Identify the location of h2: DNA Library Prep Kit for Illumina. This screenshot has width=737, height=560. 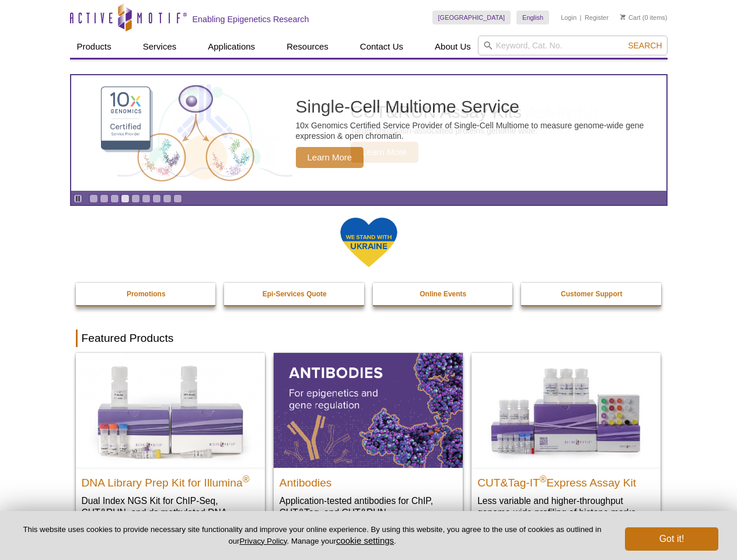
(170, 480).